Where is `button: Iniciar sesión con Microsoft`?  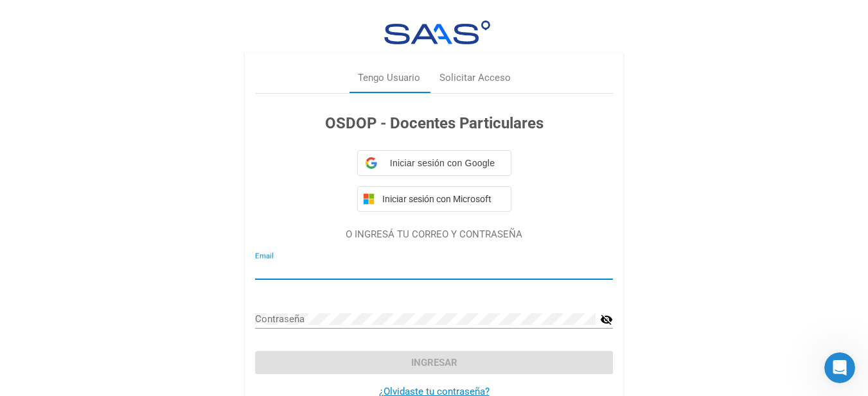 button: Iniciar sesión con Microsoft is located at coordinates (434, 199).